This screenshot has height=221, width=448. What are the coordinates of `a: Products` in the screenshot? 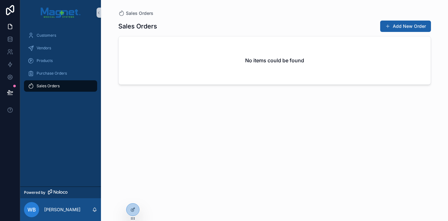 It's located at (61, 61).